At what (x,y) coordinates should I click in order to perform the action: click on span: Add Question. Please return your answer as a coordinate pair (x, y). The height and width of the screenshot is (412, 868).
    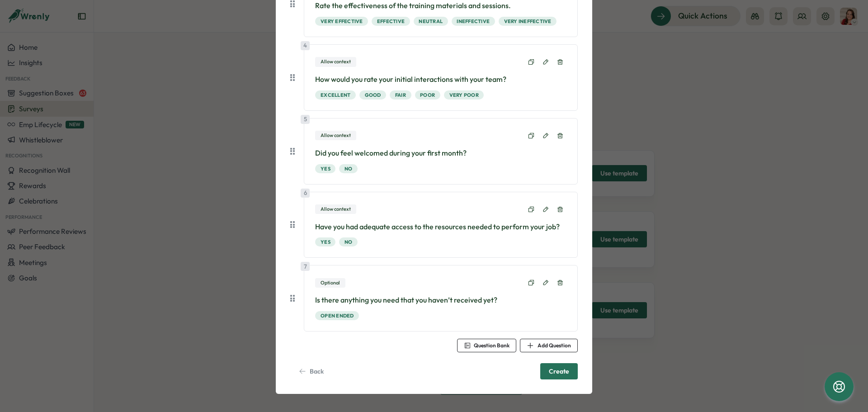
    Looking at the image, I should click on (555, 346).